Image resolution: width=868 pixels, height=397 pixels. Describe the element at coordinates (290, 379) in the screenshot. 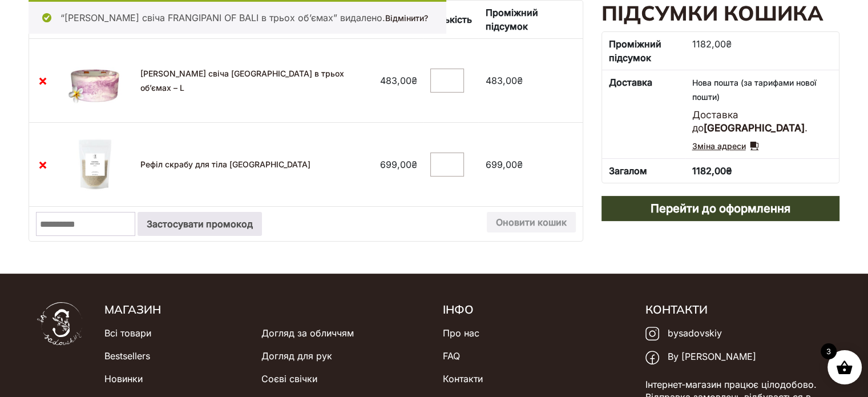

I see `a: Соєві свічки` at that location.